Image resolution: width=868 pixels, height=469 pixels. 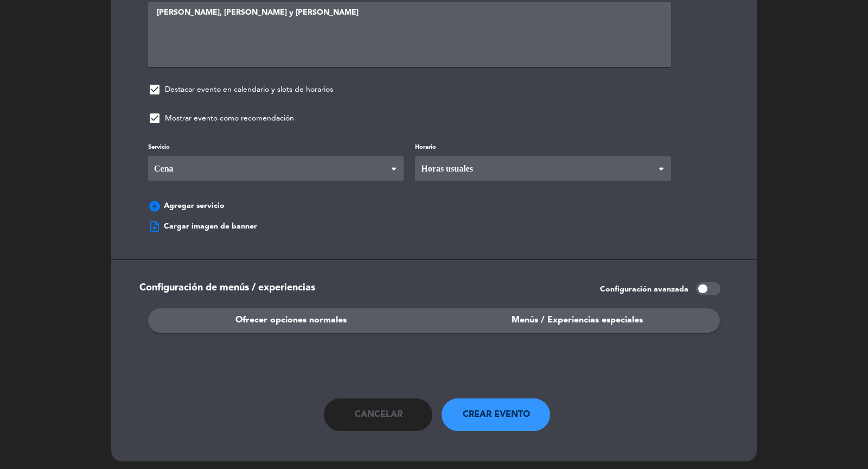 I want to click on span: Destacar evento en calendario y slots de horarios, so click(x=249, y=89).